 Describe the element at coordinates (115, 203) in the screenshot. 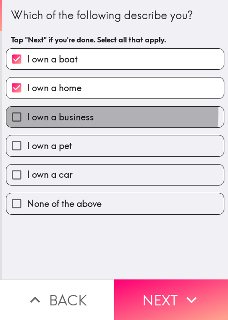

I see `button: None of the above` at that location.